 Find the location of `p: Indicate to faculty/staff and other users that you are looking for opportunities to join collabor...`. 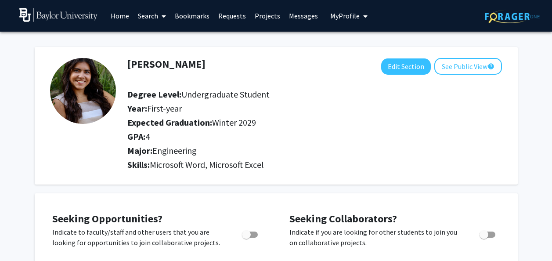

p: Indicate to faculty/staff and other users that you are looking for opportunities to join collabor... is located at coordinates (139, 237).